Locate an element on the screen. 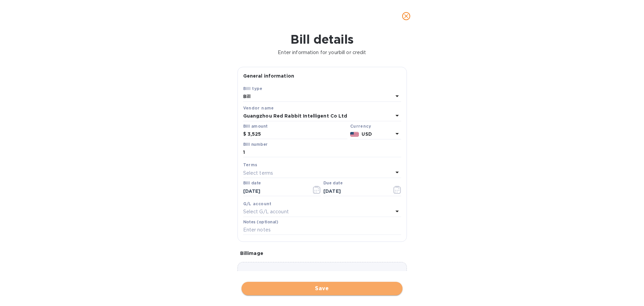  input: Due date is located at coordinates (355, 191).